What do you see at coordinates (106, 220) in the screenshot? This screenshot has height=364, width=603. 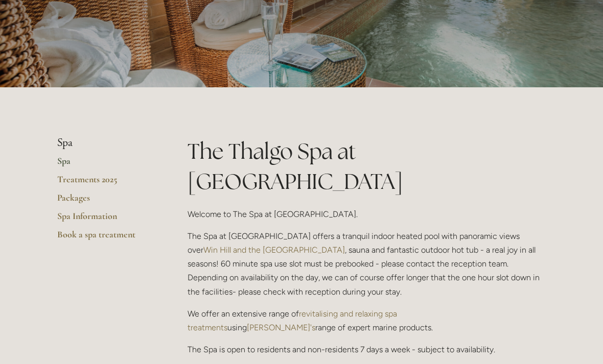 I see `a: Spa Information` at bounding box center [106, 220].